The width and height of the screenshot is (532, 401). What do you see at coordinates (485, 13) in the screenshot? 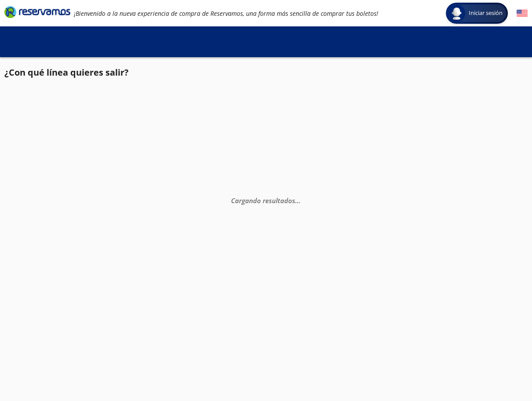
I see `span: Iniciar sesión` at bounding box center [485, 13].